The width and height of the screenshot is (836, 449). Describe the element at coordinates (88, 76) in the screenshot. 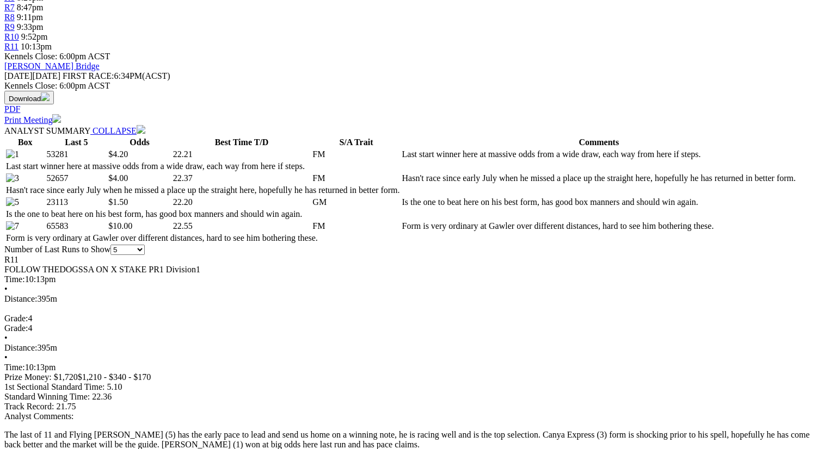

I see `span: FIRST RACE:` at that location.